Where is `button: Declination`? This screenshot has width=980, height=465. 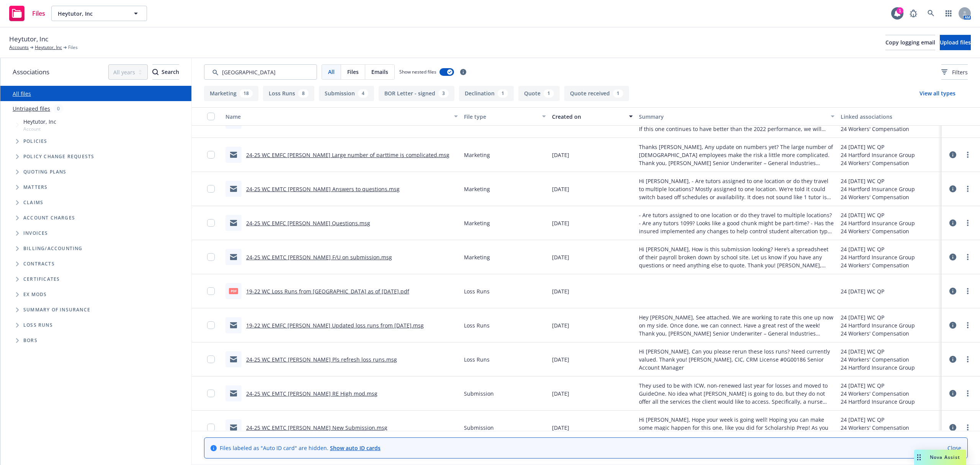
button: Declination is located at coordinates (486, 93).